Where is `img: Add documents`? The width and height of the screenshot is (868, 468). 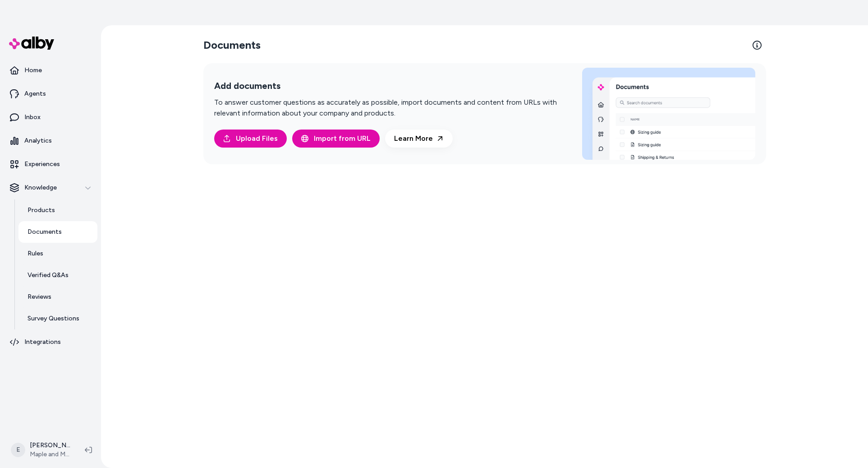 img: Add documents is located at coordinates (668, 113).